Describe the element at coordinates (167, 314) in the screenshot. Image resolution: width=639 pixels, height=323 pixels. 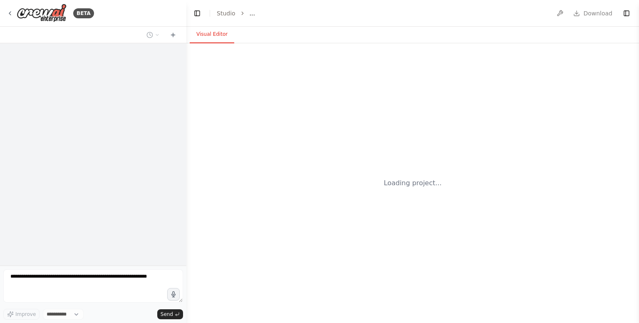
I see `span: Send` at that location.